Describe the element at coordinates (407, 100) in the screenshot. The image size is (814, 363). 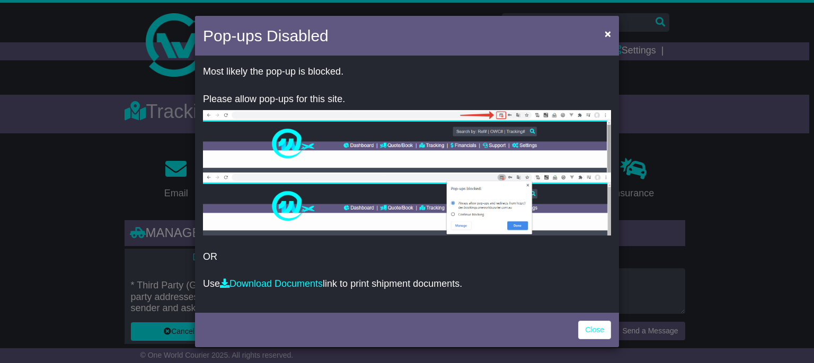
I see `p: Please allow pop-ups for this site.` at that location.